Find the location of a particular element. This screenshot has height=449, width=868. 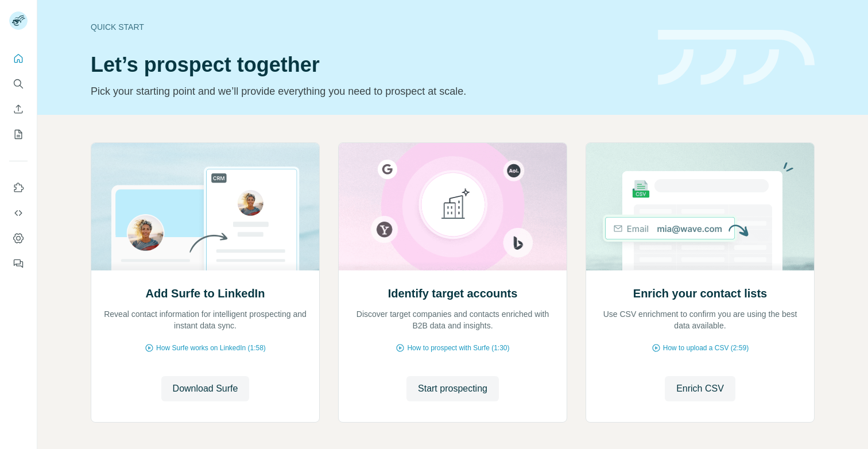

h2: Enrich your contact lists is located at coordinates (700, 293).